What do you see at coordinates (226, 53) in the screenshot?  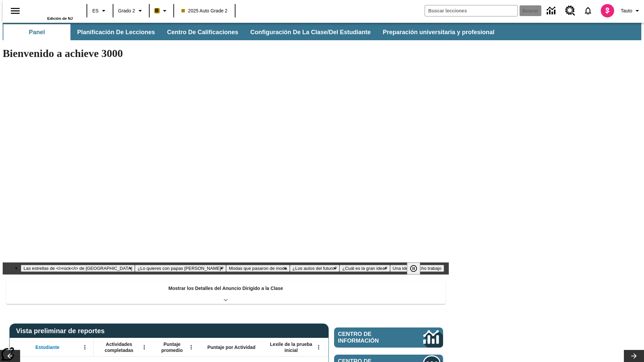 I see `h1: Bienvenido a achieve 3000` at bounding box center [226, 53].